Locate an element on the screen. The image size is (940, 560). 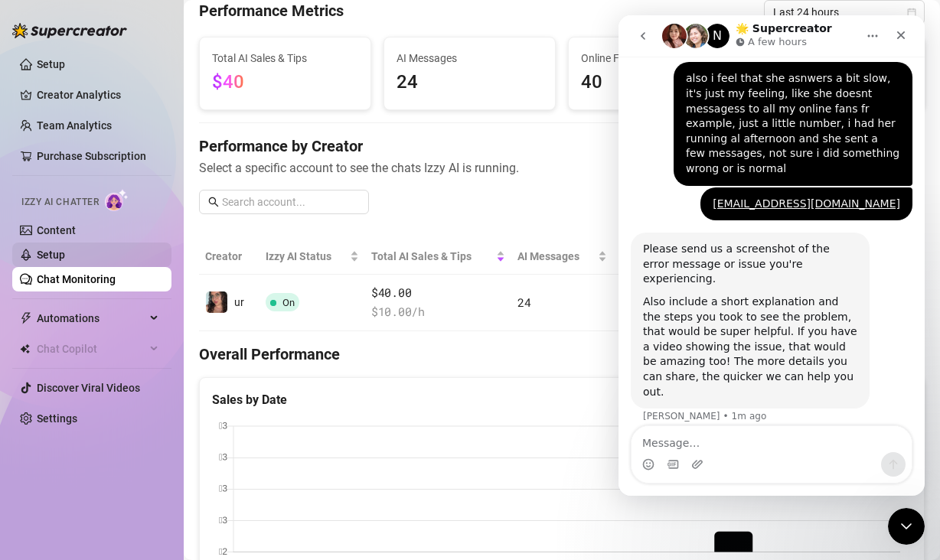
div: Please send us a screenshot of the error message or issue you're experiencing. is located at coordinates (132, 248).